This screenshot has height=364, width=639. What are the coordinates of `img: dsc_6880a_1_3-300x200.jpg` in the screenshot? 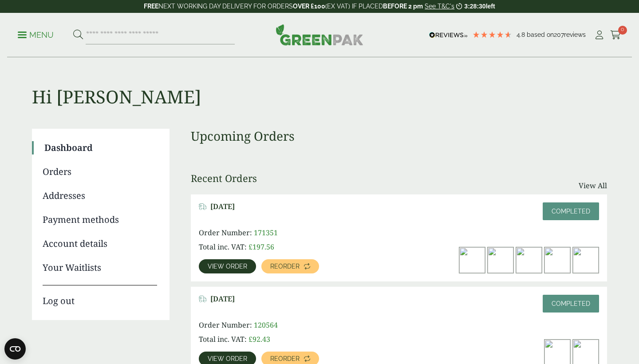 It's located at (501, 260).